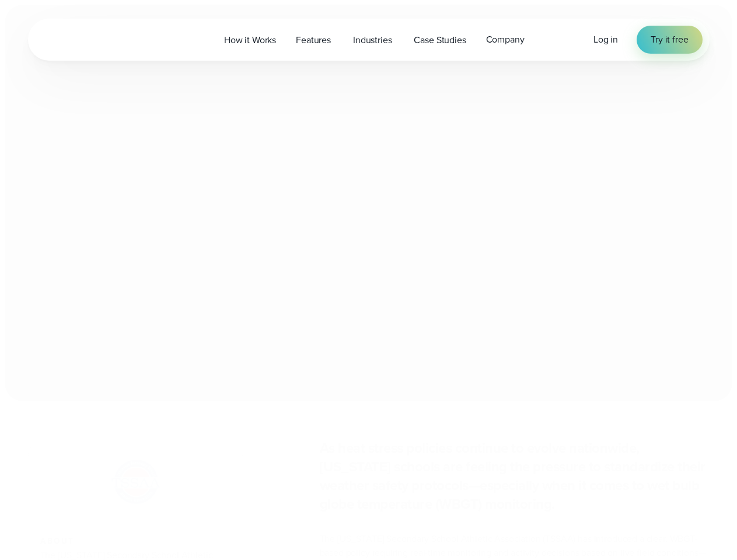 The width and height of the screenshot is (737, 560). What do you see at coordinates (669, 40) in the screenshot?
I see `a: Try it free` at bounding box center [669, 40].